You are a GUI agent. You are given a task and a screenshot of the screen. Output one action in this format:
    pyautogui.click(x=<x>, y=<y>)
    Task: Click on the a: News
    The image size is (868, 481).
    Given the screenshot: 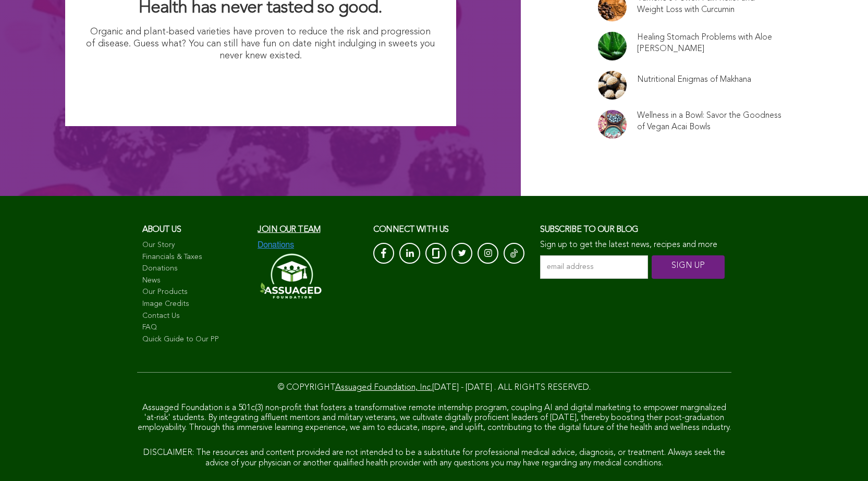 What is the action you would take?
    pyautogui.click(x=195, y=281)
    